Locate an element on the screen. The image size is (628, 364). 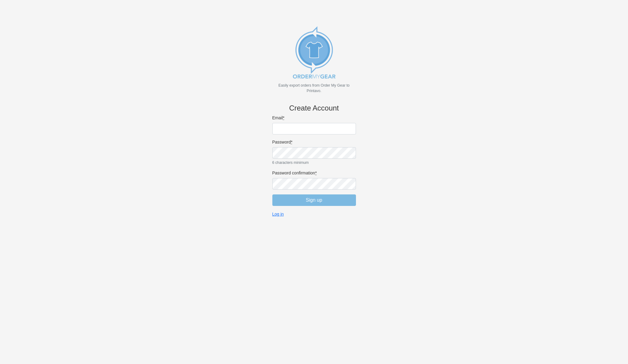
label: Email is located at coordinates (314, 118).